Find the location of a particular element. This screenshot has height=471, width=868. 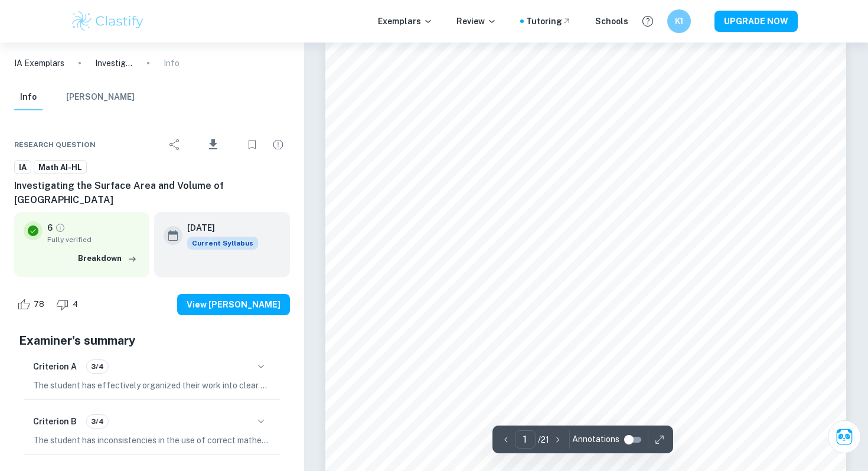

button: Help and Feedback is located at coordinates (648, 21).